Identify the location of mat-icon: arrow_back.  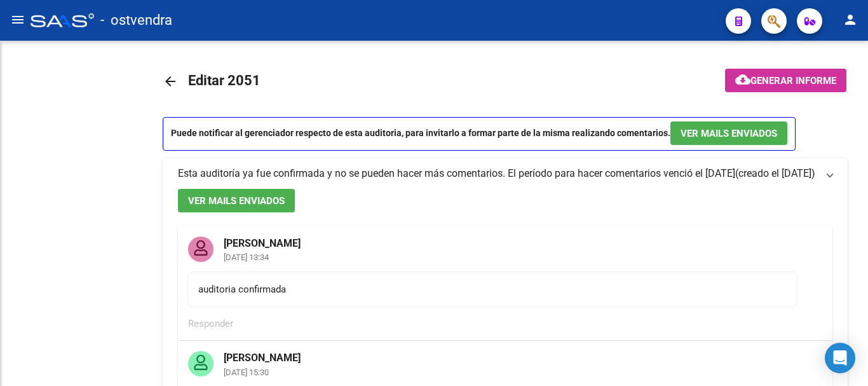
(171, 82).